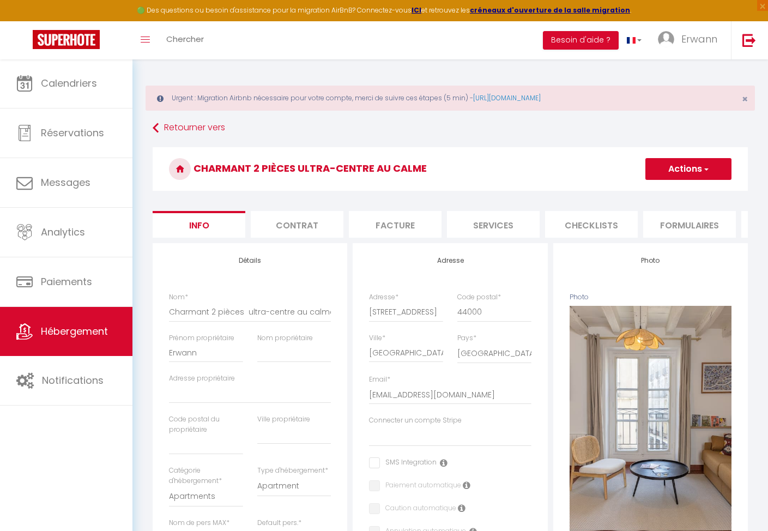  What do you see at coordinates (185, 40) in the screenshot?
I see `a: Chercher` at bounding box center [185, 40].